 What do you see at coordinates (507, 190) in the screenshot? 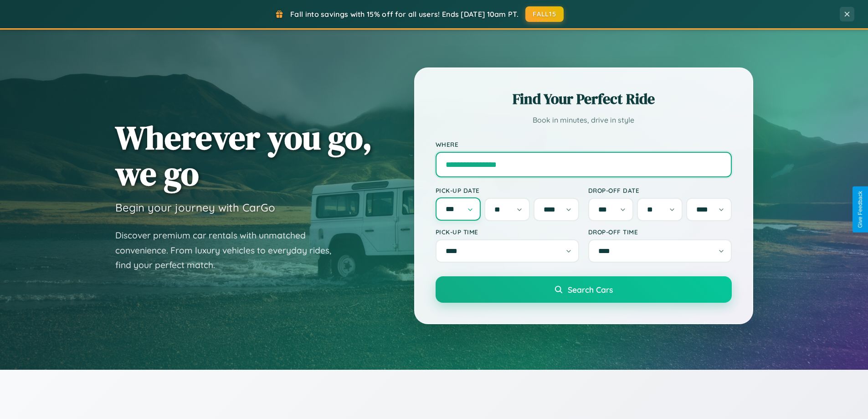
I see `label: Pick-up Date` at bounding box center [507, 190].